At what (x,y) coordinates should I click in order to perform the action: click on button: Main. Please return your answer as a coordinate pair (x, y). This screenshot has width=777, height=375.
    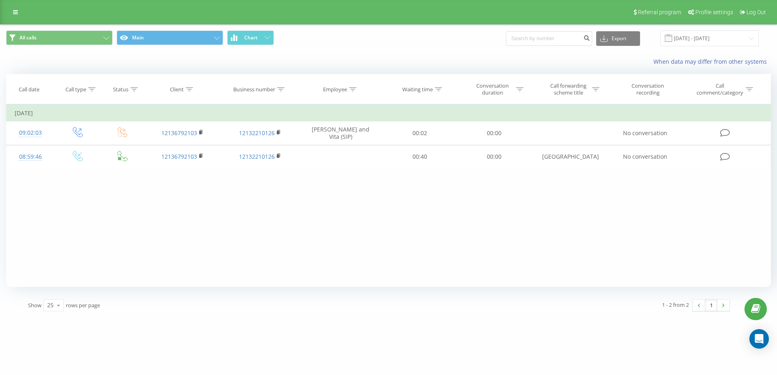
    Looking at the image, I should click on (170, 38).